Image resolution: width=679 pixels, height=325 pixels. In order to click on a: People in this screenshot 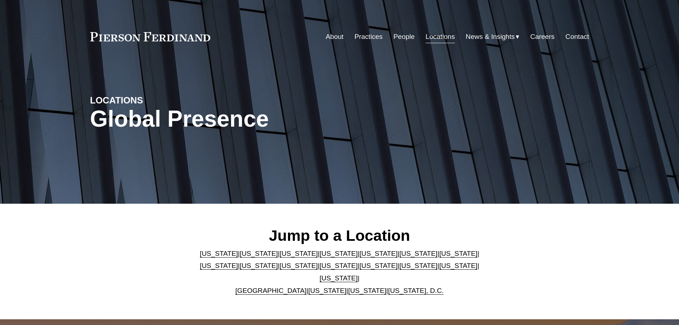, I will do `click(404, 37)`.